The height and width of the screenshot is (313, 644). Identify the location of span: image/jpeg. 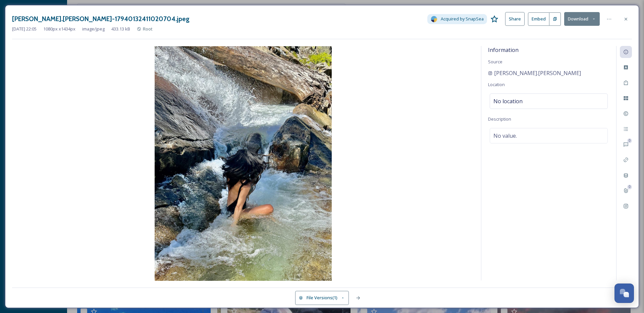
(93, 29).